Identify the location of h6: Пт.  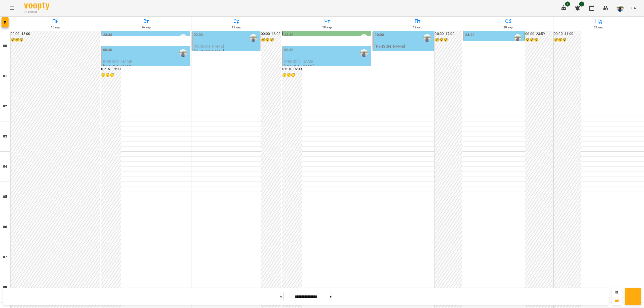
(417, 21).